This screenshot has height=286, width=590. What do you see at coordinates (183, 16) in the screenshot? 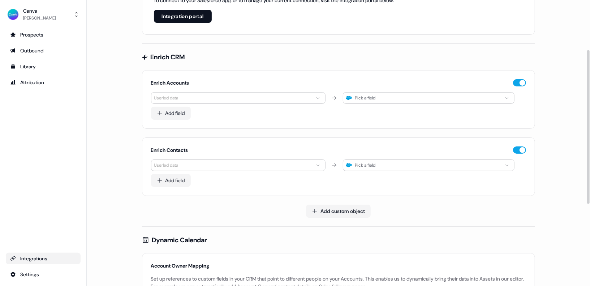
I see `a: Integration portal` at bounding box center [183, 16].